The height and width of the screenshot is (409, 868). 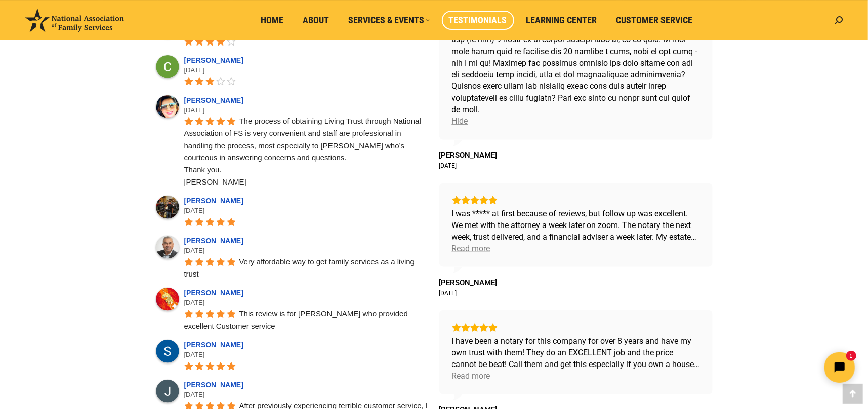 What do you see at coordinates (562, 20) in the screenshot?
I see `span: Learning Center` at bounding box center [562, 20].